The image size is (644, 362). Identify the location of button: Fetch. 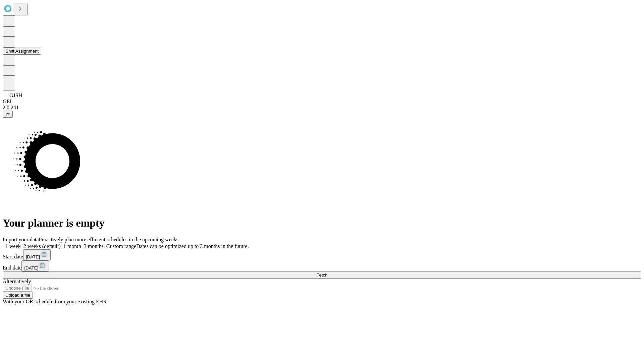
(322, 275).